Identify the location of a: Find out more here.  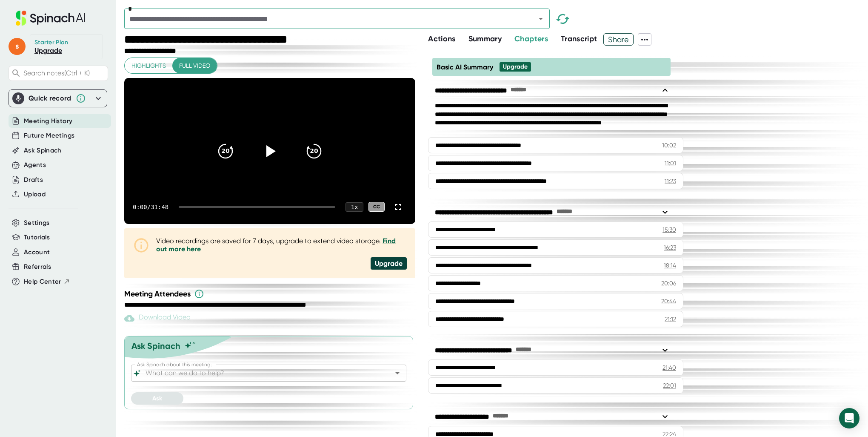
(276, 245).